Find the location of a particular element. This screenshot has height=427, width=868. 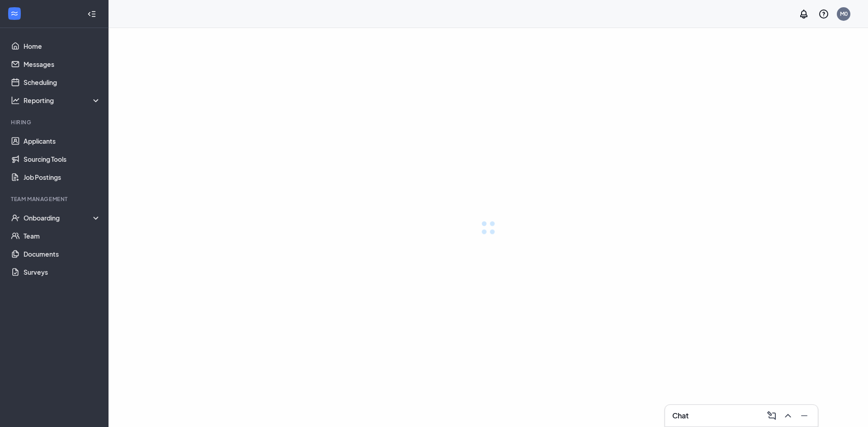

button: Minimize is located at coordinates (803, 416).